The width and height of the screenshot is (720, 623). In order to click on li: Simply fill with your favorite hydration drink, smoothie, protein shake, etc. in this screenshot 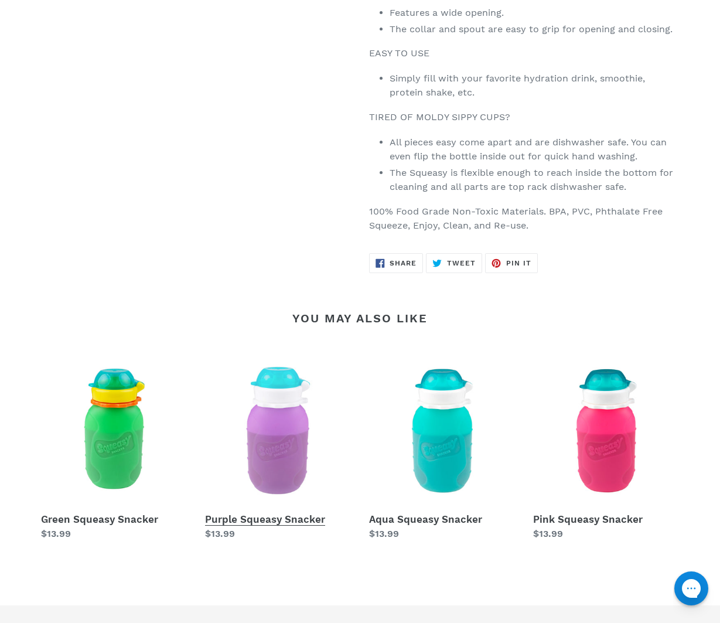, I will do `click(535, 86)`.